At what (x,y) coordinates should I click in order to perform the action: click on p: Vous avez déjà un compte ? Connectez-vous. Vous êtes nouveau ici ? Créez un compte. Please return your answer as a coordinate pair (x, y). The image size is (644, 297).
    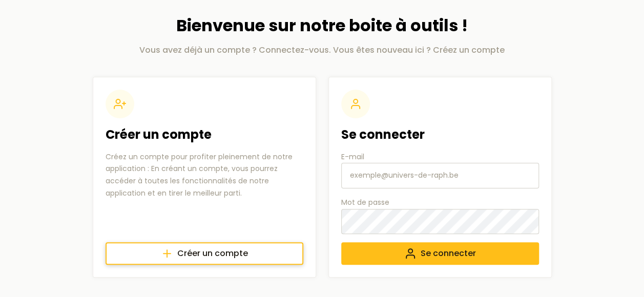
    Looking at the image, I should click on (322, 50).